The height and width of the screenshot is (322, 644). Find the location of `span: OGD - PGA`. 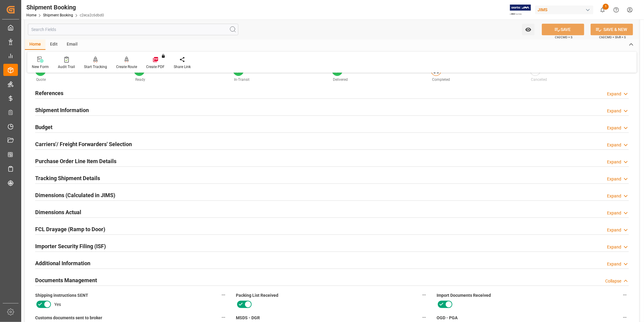

span: OGD - PGA is located at coordinates (447, 317).